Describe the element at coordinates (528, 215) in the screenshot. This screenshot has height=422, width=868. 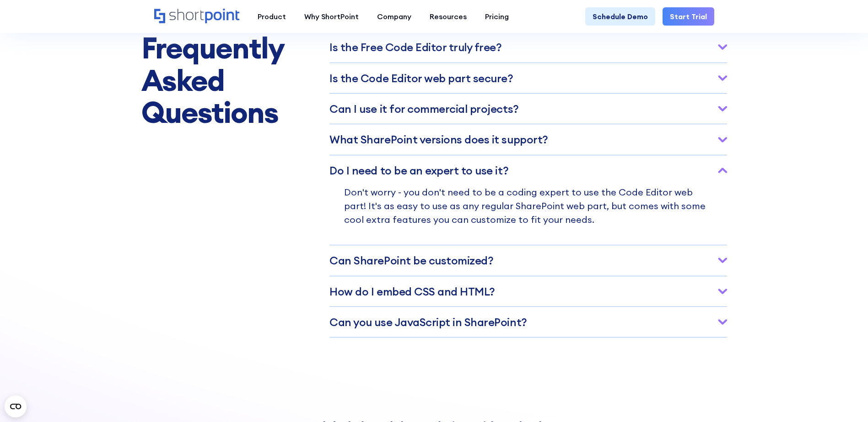
I see `p: Don't worry - you don't need to be a coding expert to use the Code Editor web part! It's as easy ...` at that location.